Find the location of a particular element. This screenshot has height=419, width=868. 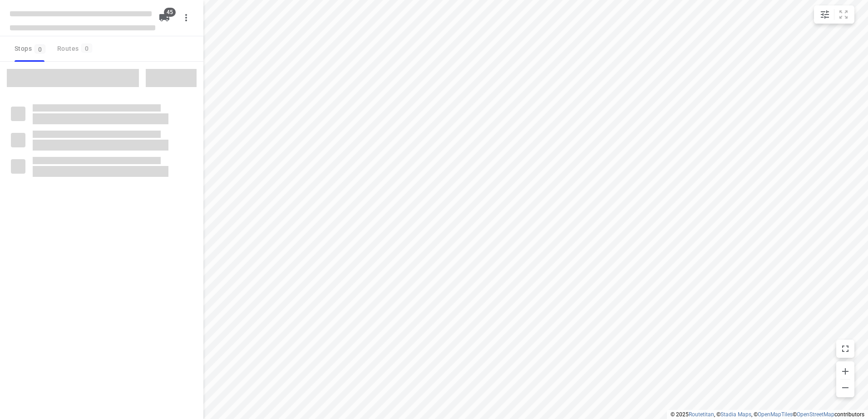

a: Routetitan is located at coordinates (702, 415).